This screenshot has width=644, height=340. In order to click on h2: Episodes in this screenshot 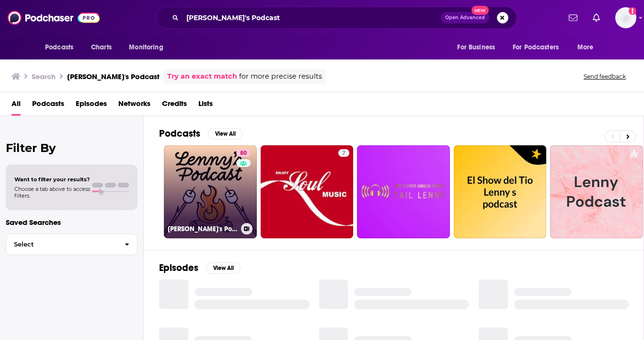, I will do `click(179, 267)`.